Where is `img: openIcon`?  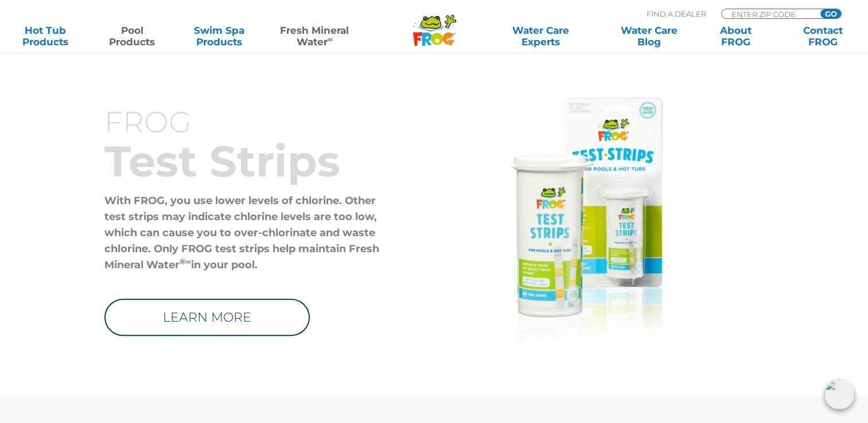
img: openIcon is located at coordinates (839, 395).